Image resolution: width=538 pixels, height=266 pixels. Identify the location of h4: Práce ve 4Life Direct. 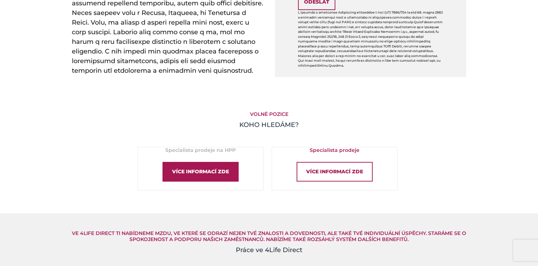
(269, 249).